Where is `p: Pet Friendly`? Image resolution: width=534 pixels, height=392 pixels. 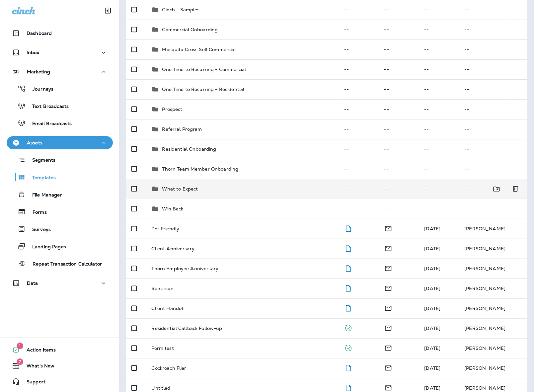 p: Pet Friendly is located at coordinates (165, 229).